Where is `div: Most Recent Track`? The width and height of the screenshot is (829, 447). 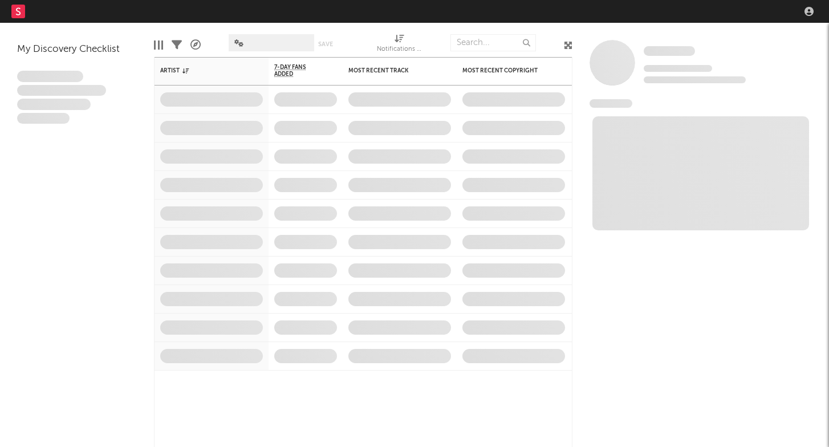 div: Most Recent Track is located at coordinates (391, 71).